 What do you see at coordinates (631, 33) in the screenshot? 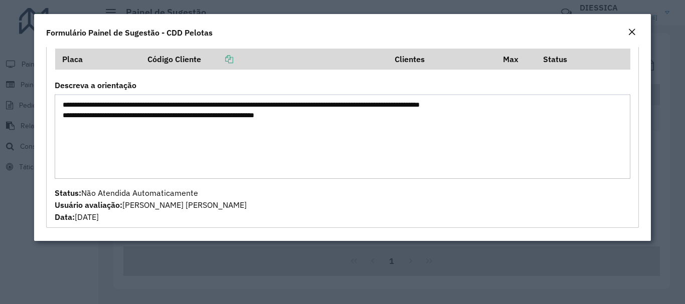
I see `button: Close` at bounding box center [631, 33].